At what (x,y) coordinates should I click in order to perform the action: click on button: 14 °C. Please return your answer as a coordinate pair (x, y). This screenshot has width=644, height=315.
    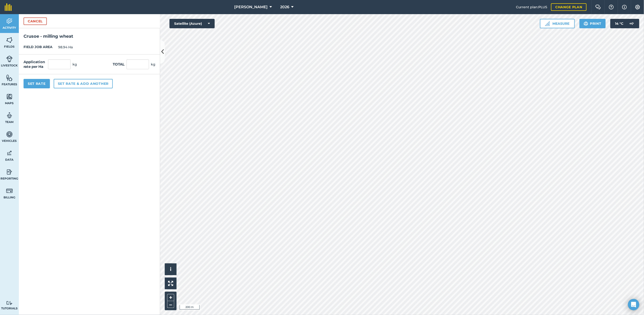
    Looking at the image, I should click on (625, 23).